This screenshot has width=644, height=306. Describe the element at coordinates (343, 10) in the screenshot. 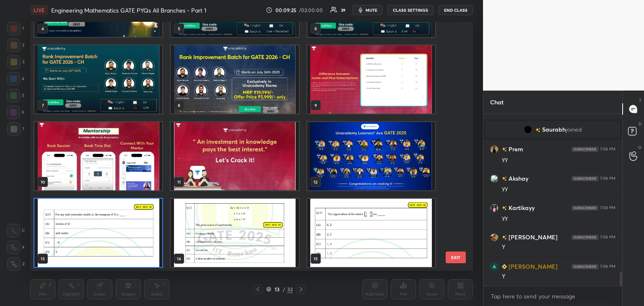

I see `div: 39` at that location.